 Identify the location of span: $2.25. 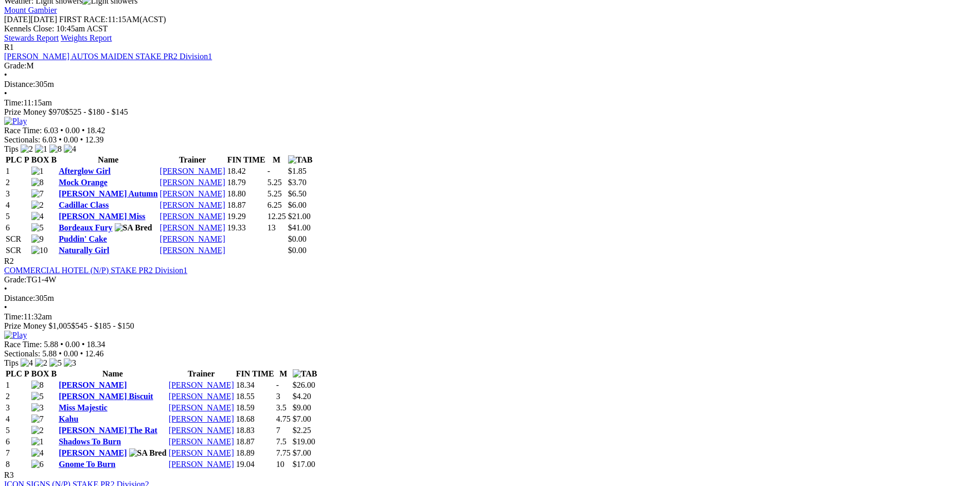
(302, 430).